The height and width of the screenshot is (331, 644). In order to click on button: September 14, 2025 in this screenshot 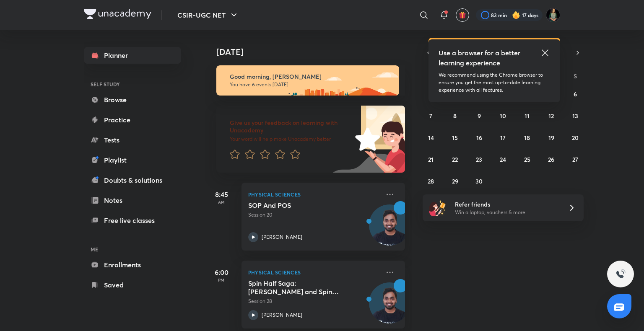, I will do `click(431, 137)`.